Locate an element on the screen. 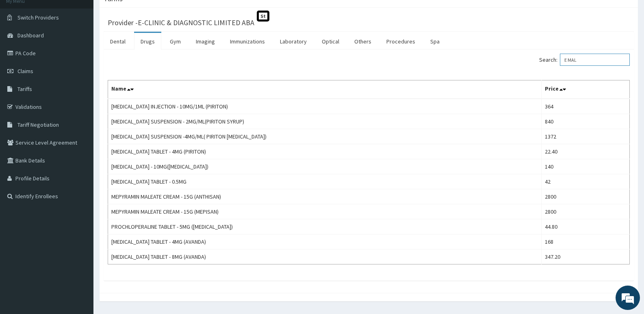 The width and height of the screenshot is (644, 314). th: Name is located at coordinates (325, 90).